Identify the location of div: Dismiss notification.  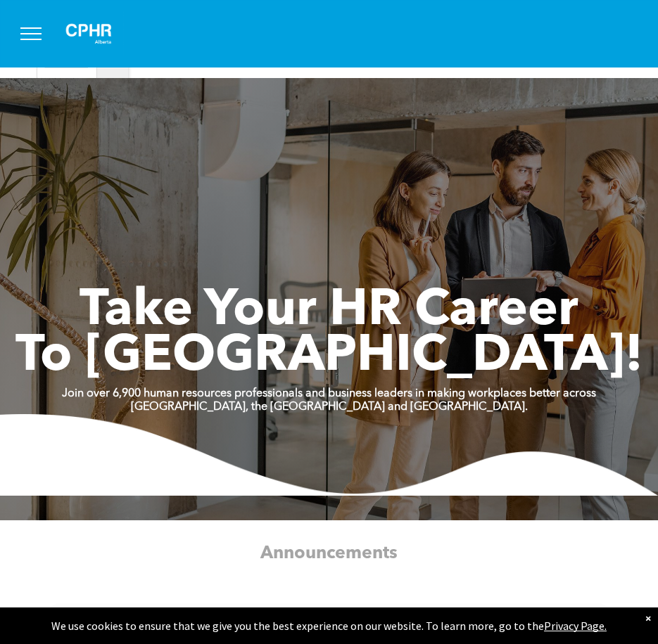
(648, 618).